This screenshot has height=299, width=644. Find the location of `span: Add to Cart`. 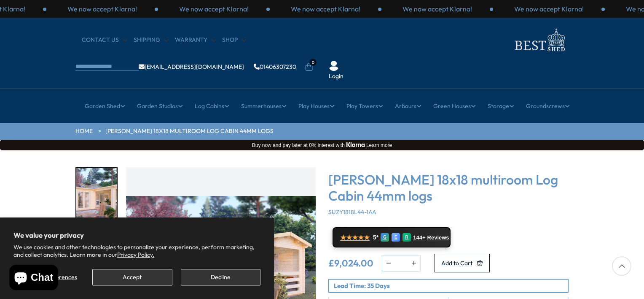

span: Add to Cart is located at coordinates (457, 263).